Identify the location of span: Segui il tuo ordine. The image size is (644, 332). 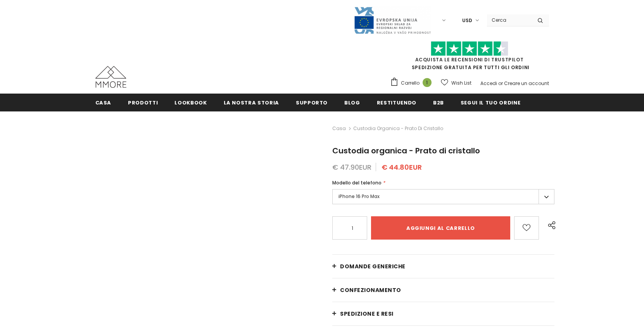
(490, 102).